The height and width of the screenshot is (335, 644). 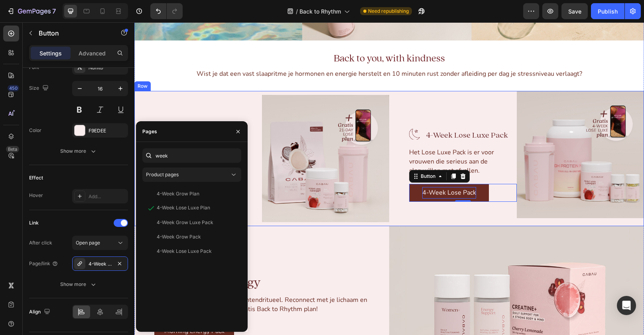 I want to click on div: After click, so click(x=41, y=243).